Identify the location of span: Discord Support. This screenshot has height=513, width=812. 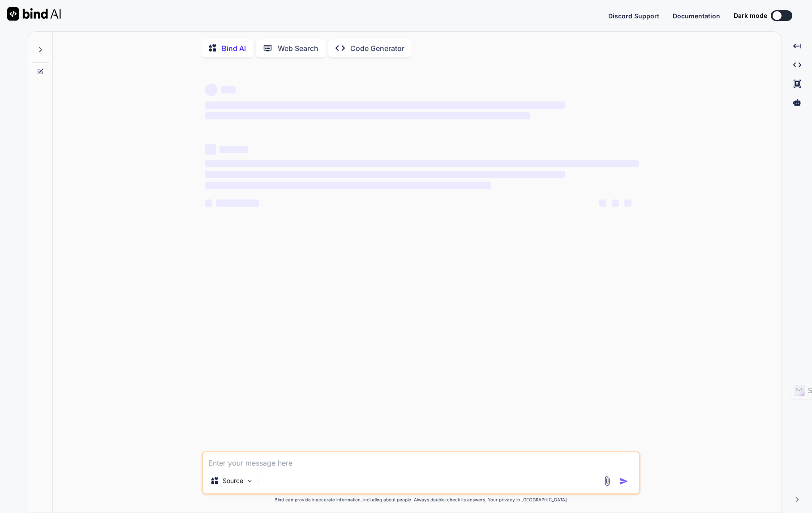
(634, 15).